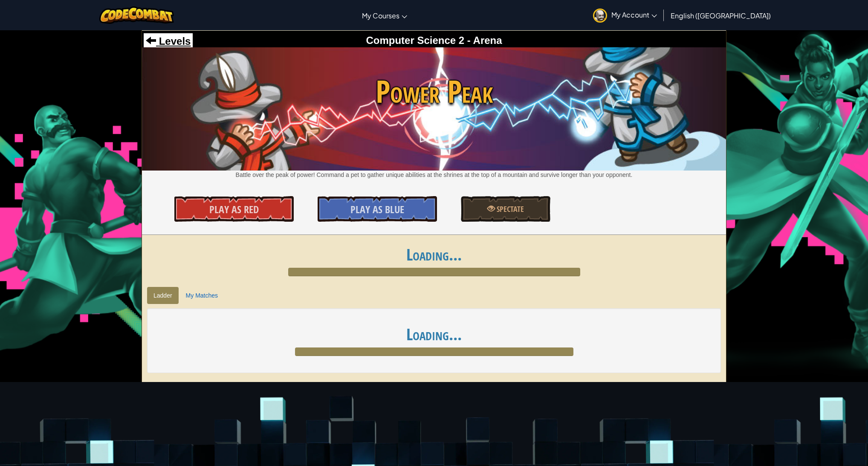 The width and height of the screenshot is (868, 466). Describe the element at coordinates (415, 40) in the screenshot. I see `span: Computer Science 2` at that location.